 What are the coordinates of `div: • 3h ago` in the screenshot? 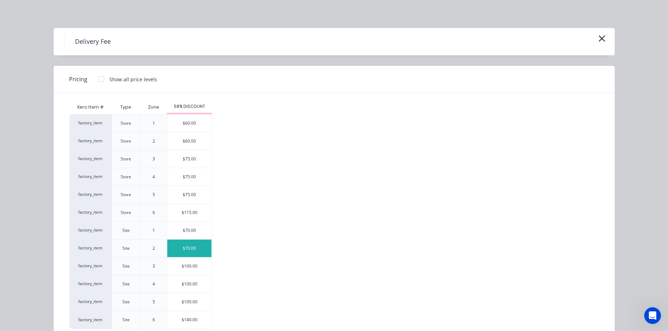 It's located at (61, 110).